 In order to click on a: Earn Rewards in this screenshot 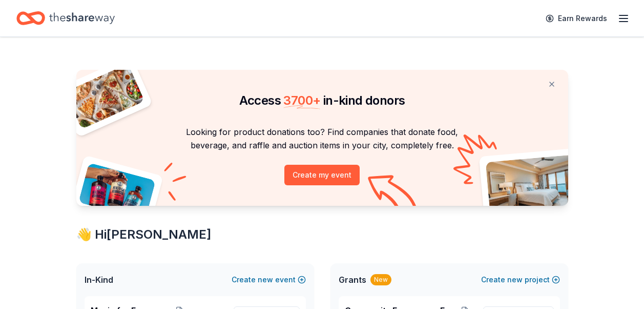, I will do `click(576, 18)`.